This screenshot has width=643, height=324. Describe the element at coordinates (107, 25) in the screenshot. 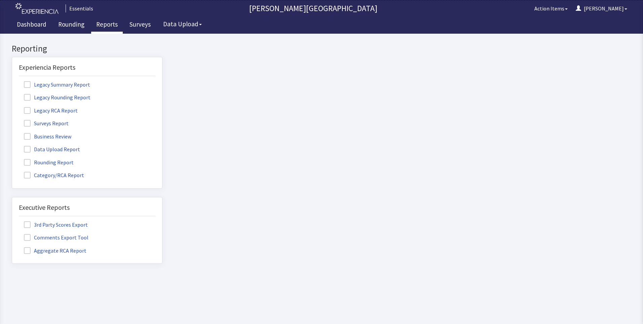

I see `a: Reports` at that location.